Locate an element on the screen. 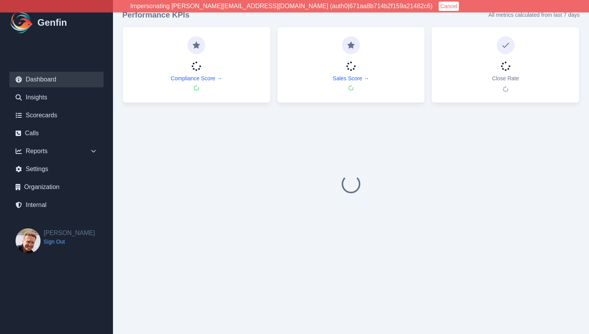  img: Logo is located at coordinates (22, 23).